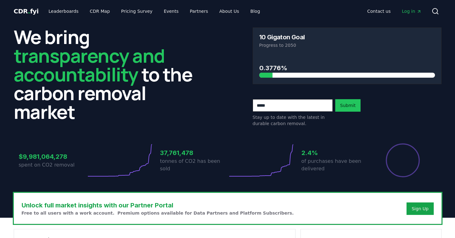 The width and height of the screenshot is (455, 238). What do you see at coordinates (100, 11) in the screenshot?
I see `a: CDR Map` at bounding box center [100, 11].